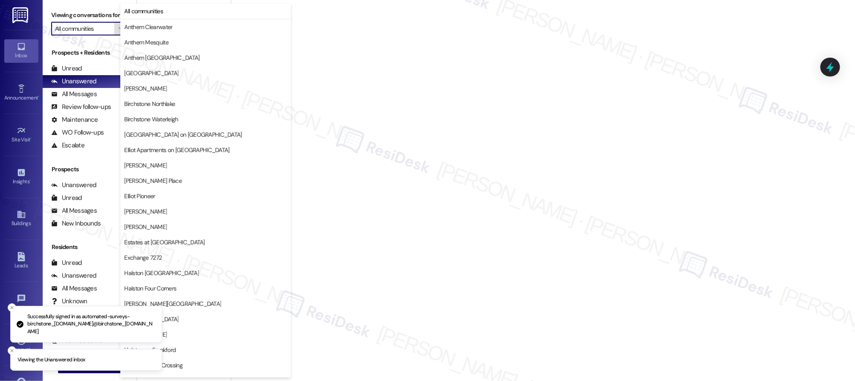 This screenshot has height=381, width=855. I want to click on div: New Inbounds, so click(76, 223).